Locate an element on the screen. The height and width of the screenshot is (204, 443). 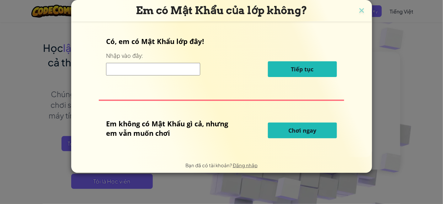
p: Có, em có Mật Khẩu lớp đây! is located at coordinates (221, 41).